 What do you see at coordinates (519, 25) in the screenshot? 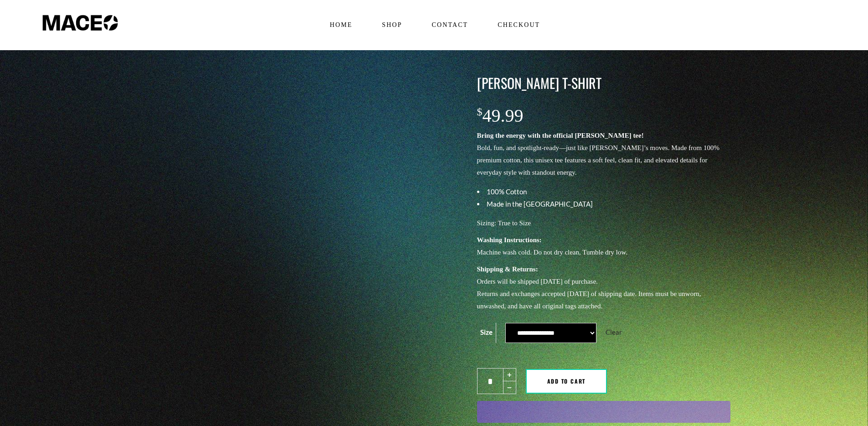
I see `span: Checkout` at bounding box center [519, 25].